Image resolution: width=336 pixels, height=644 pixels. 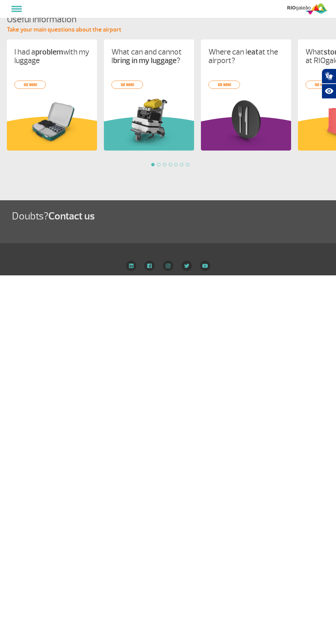 What do you see at coordinates (329, 91) in the screenshot?
I see `button: Abrir recursos assistivos.` at bounding box center [329, 91].